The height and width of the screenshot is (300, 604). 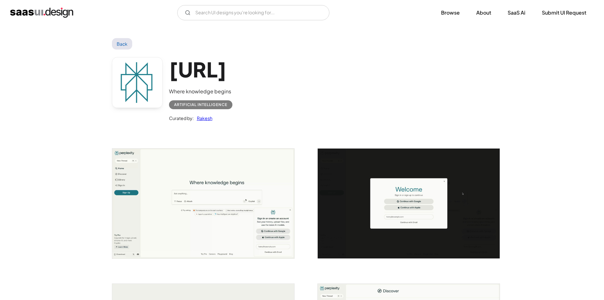 I want to click on a: home, so click(x=42, y=13).